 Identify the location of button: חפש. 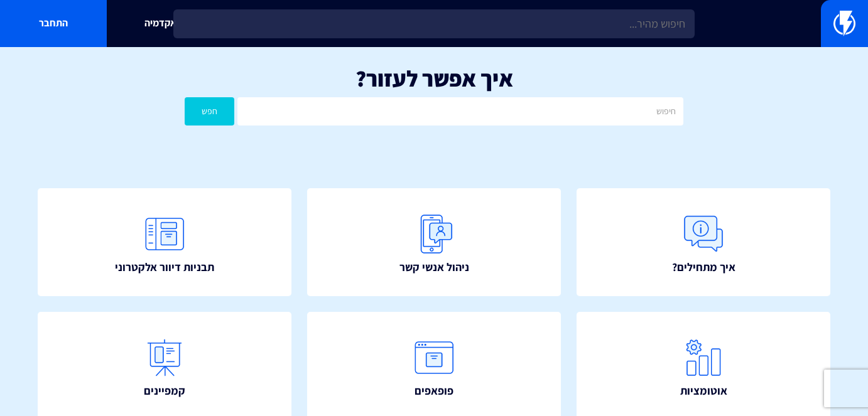
(209, 111).